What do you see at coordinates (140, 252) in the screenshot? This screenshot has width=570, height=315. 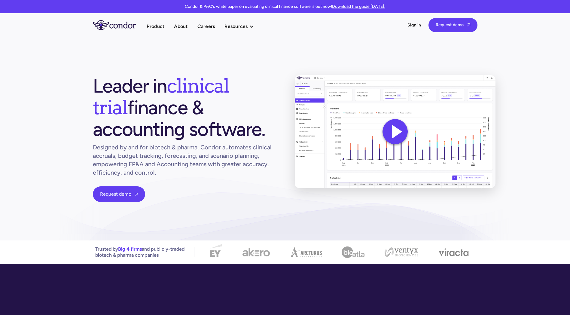 I see `p: Trusted by and publicly-traded biotech & pharma companies` at bounding box center [140, 252].